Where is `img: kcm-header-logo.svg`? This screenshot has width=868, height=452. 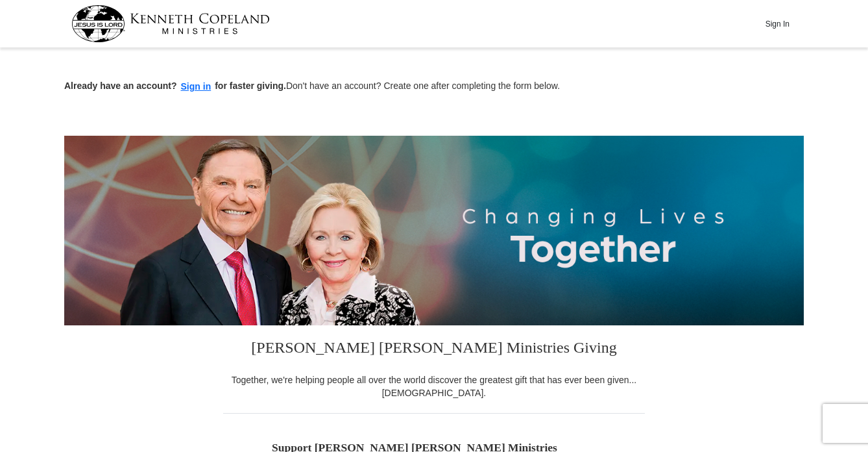 img: kcm-header-logo.svg is located at coordinates (170, 23).